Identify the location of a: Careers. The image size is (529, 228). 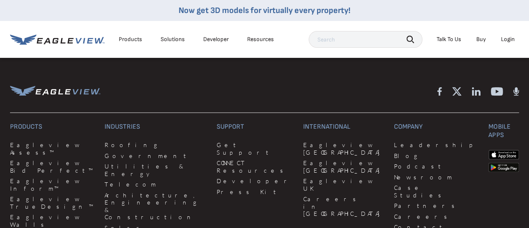
(436, 216).